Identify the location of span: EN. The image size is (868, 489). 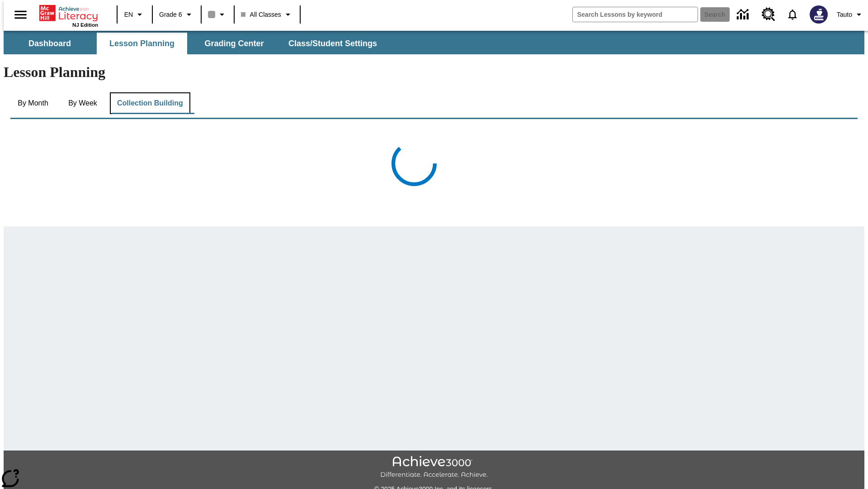
(128, 15).